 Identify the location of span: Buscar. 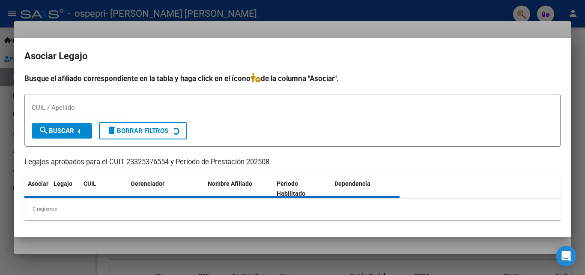
(56, 131).